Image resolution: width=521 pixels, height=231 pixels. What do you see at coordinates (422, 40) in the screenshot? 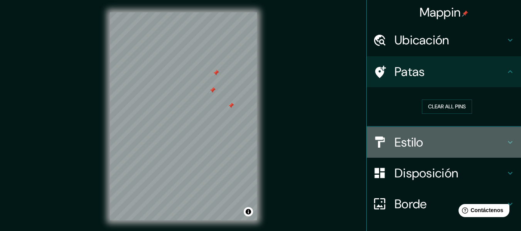
I see `font: Ubicación` at bounding box center [422, 40].